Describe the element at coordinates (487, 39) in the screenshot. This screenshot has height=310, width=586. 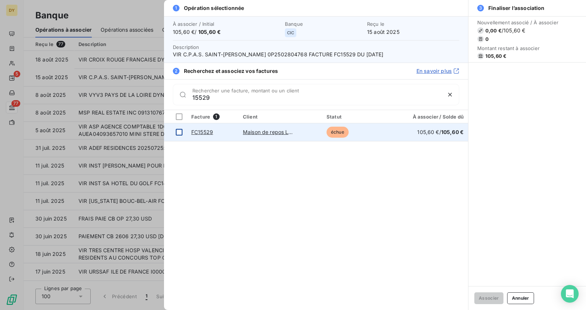
I see `span: 0` at that location.